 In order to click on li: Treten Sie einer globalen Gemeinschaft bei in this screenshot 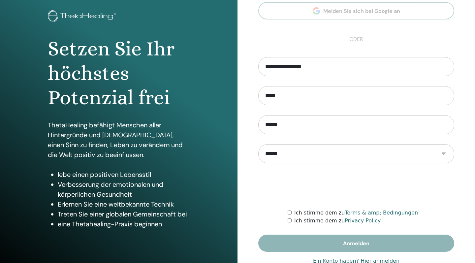, I will do `click(124, 214)`.